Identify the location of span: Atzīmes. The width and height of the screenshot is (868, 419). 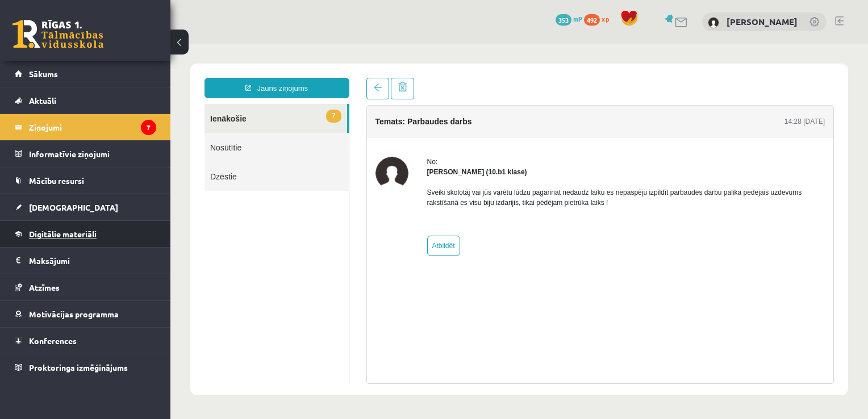
(44, 287).